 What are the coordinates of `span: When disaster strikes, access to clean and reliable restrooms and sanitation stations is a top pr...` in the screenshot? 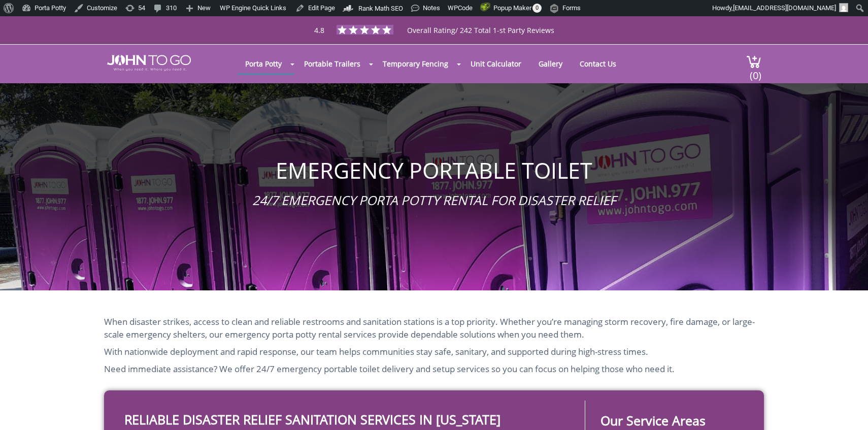 It's located at (430, 328).